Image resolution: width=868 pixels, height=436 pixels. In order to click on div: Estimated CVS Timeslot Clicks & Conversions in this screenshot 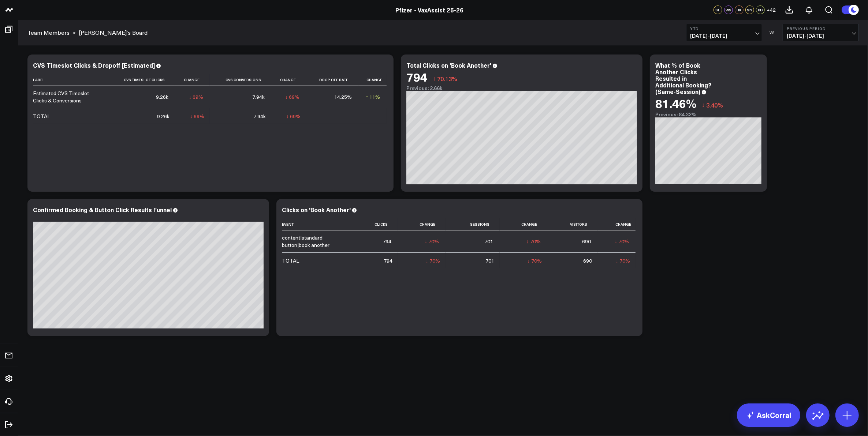, I will do `click(67, 97)`.